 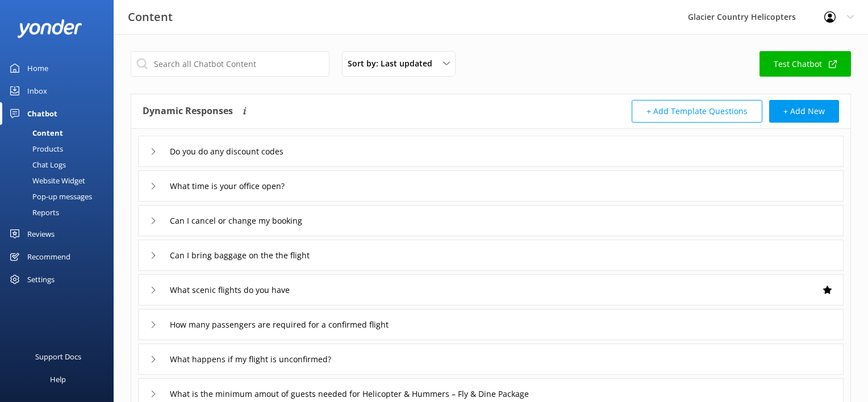 What do you see at coordinates (60, 149) in the screenshot?
I see `a: Products` at bounding box center [60, 149].